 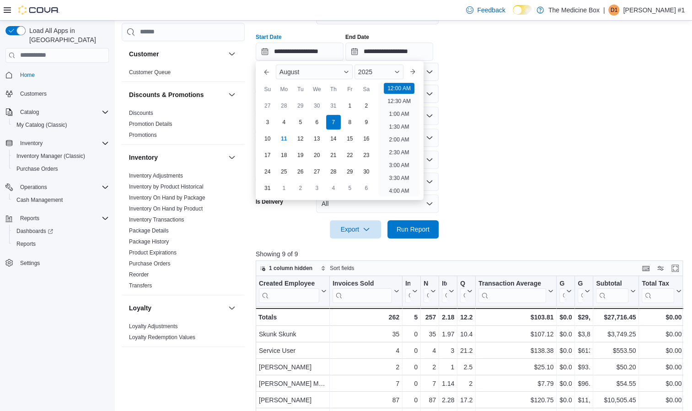 What do you see at coordinates (63, 262) in the screenshot?
I see `span: Settings` at bounding box center [63, 262].